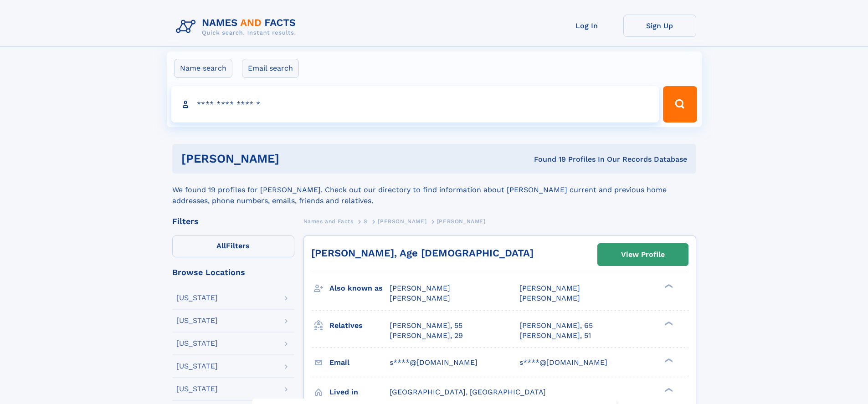 This screenshot has height=404, width=868. Describe the element at coordinates (234, 272) in the screenshot. I see `div: Browse Locations` at that location.